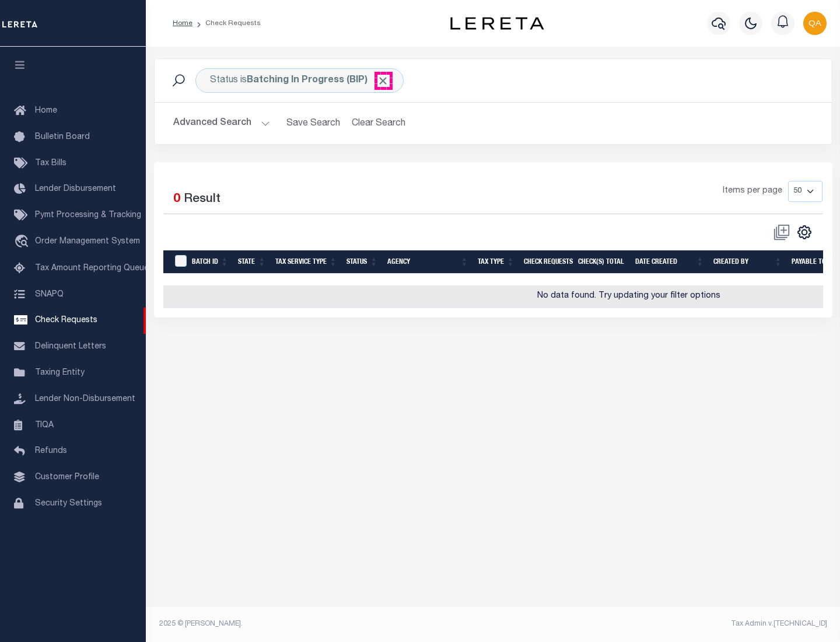 The width and height of the screenshot is (840, 642). What do you see at coordinates (88, 216) in the screenshot?
I see `span: Pymt Processing & Tracking` at bounding box center [88, 216].